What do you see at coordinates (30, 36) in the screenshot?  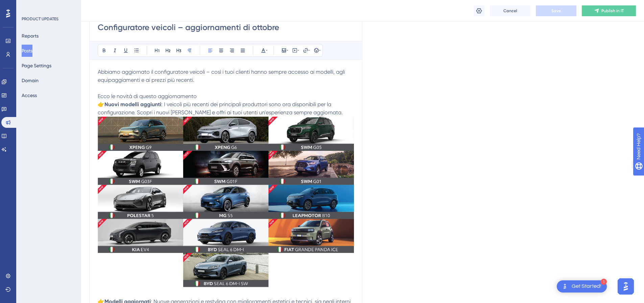 I see `button: Reports` at bounding box center [30, 36].